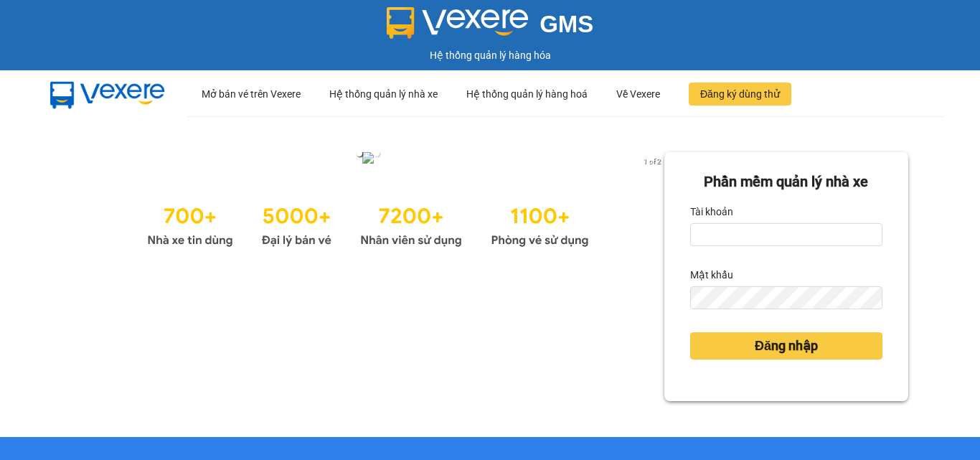 This screenshot has height=460, width=980. What do you see at coordinates (787, 181) in the screenshot?
I see `div: Phần mềm quản lý nhà xe` at bounding box center [787, 181].